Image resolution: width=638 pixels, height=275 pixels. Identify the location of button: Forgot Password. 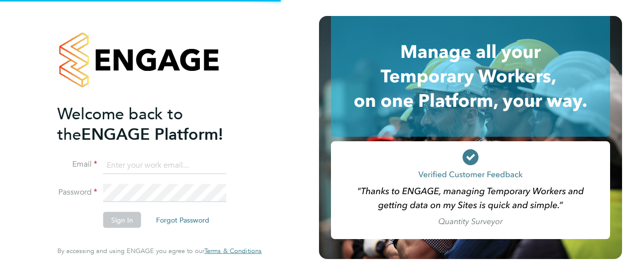
(182, 220).